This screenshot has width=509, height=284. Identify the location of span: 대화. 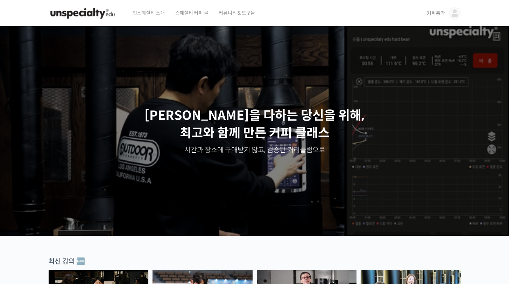
(68, 235).